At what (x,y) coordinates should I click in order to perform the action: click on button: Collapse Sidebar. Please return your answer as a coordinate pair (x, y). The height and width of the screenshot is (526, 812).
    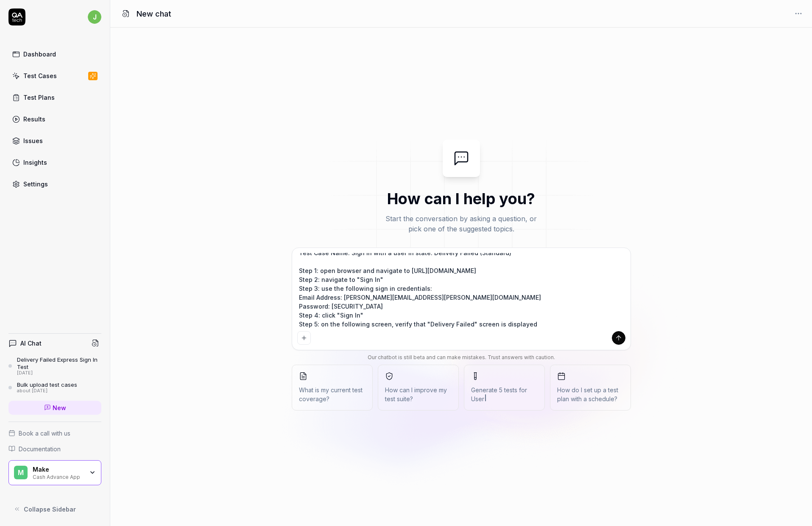
    Looking at the image, I should click on (55, 509).